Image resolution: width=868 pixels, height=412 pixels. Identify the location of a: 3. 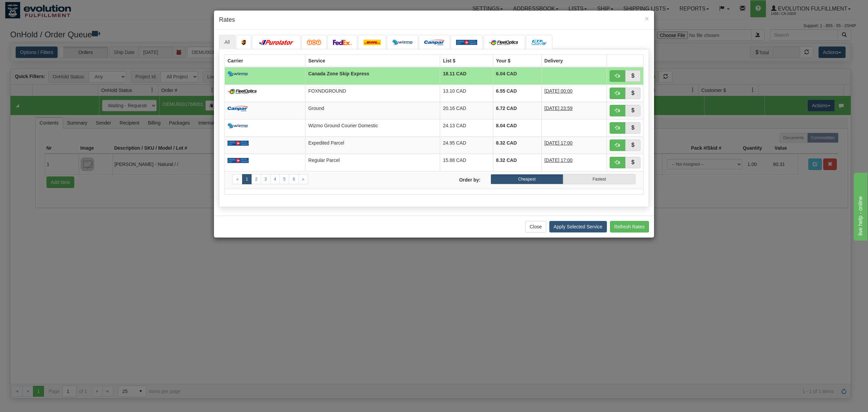
(265, 179).